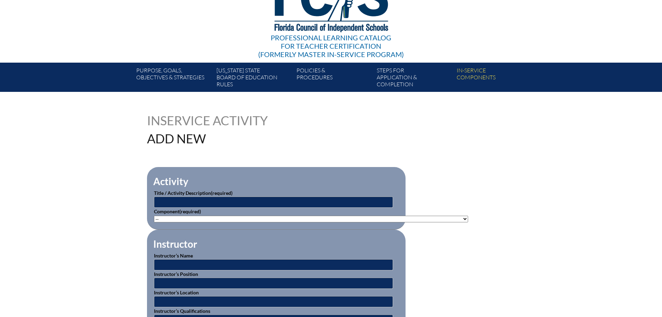 Image resolution: width=662 pixels, height=317 pixels. Describe the element at coordinates (334, 79) in the screenshot. I see `a: Policies &Procedures` at that location.